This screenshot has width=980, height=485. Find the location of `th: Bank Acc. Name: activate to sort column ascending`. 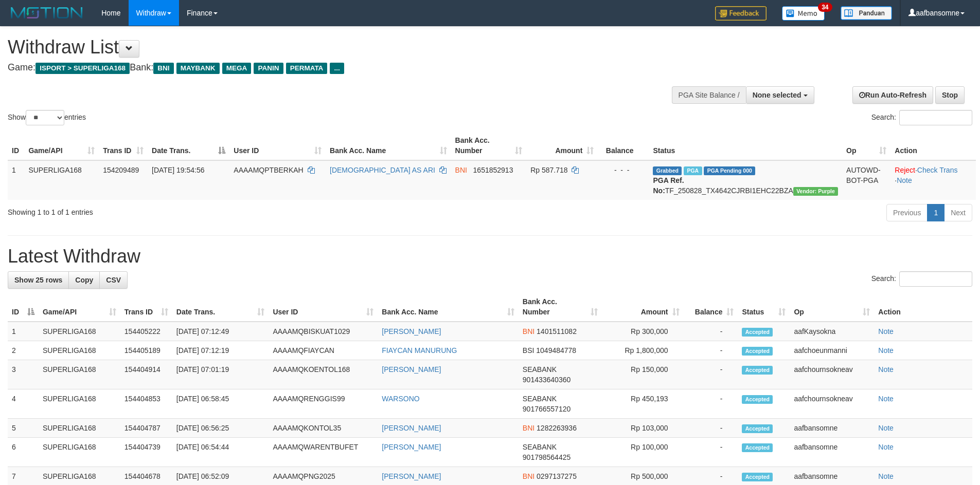

th: Bank Acc. Name: activate to sort column ascending is located at coordinates (388, 145).